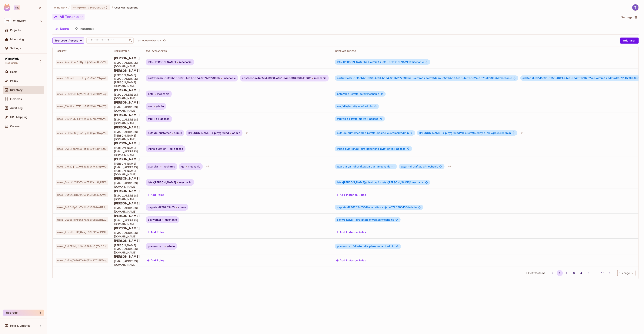  What do you see at coordinates (589, 273) in the screenshot?
I see `button: Go to page 5` at bounding box center [589, 273].